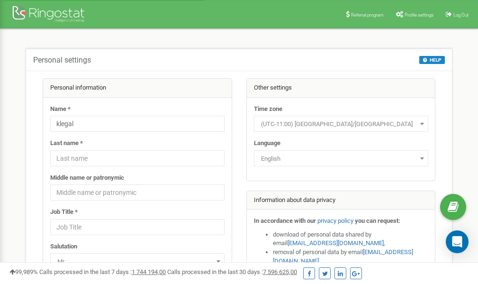  What do you see at coordinates (137, 124) in the screenshot?
I see `input: Name` at bounding box center [137, 124].